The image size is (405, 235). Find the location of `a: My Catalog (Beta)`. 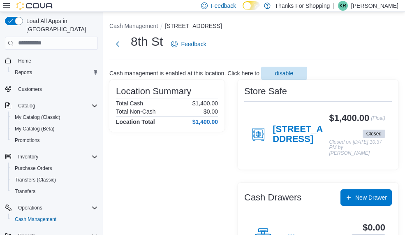

a: My Catalog (Beta) is located at coordinates (35, 129).